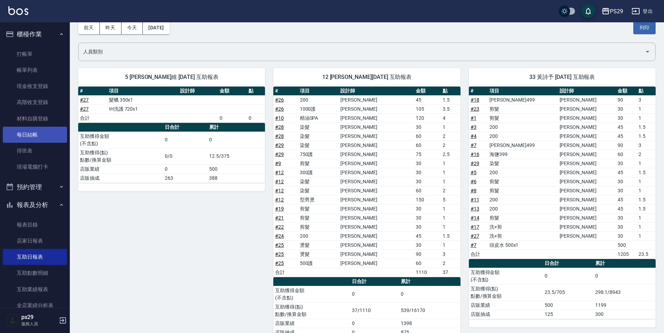 This screenshot has width=664, height=333. I want to click on td: 互助獲得(點) 點數/換算金額, so click(312, 310).